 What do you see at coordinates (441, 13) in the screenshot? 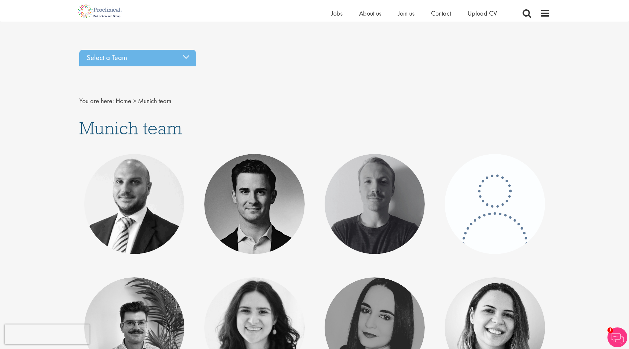
I see `span: Contact` at bounding box center [441, 13].